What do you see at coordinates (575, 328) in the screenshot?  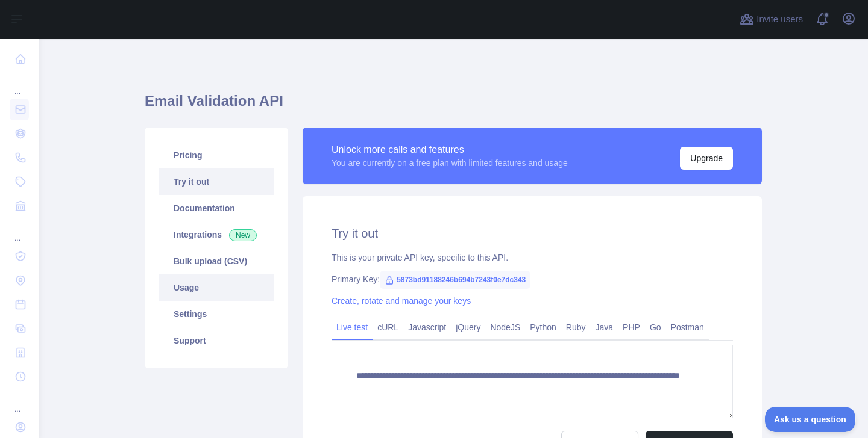 I see `a: Ruby` at bounding box center [575, 328].